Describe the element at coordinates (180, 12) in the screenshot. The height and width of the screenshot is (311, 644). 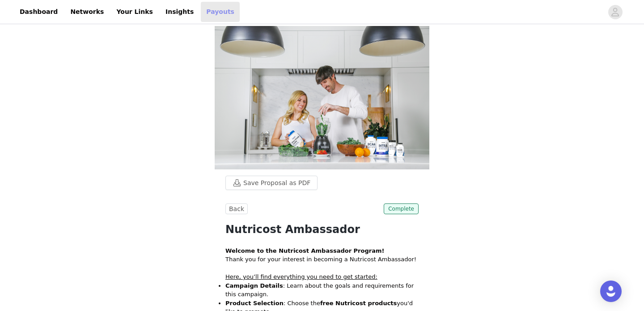
I see `a: Insights` at that location.